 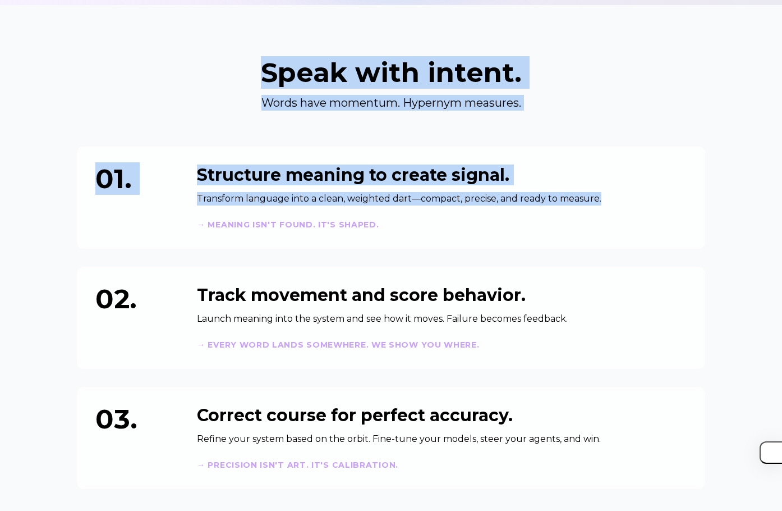 I want to click on h3: Structure meaning to create signal., so click(x=442, y=175).